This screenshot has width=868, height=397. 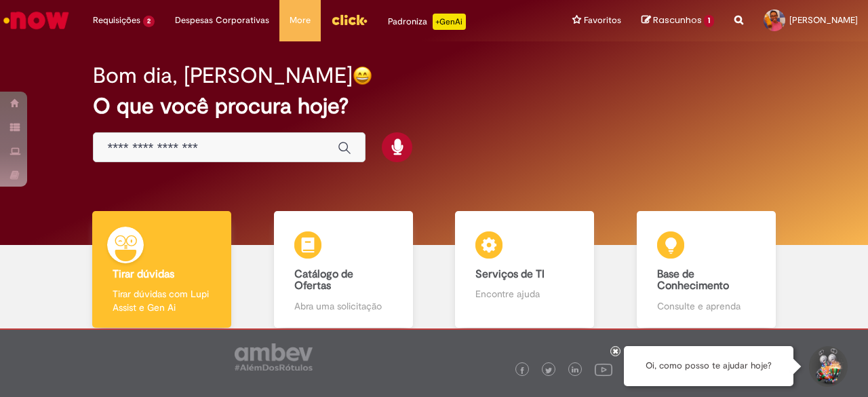 What do you see at coordinates (148, 21) in the screenshot?
I see `span: 2` at bounding box center [148, 21].